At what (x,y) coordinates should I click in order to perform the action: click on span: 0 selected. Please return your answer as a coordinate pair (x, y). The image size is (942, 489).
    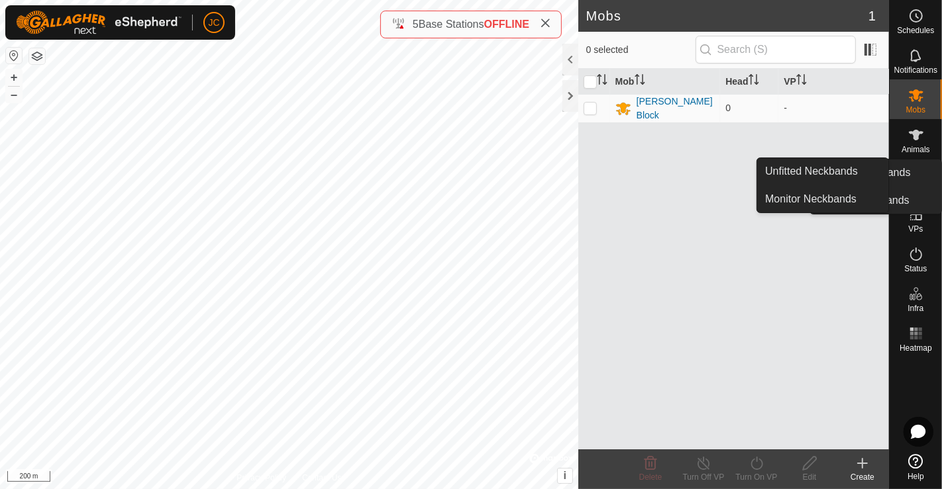
    Looking at the image, I should click on (640, 50).